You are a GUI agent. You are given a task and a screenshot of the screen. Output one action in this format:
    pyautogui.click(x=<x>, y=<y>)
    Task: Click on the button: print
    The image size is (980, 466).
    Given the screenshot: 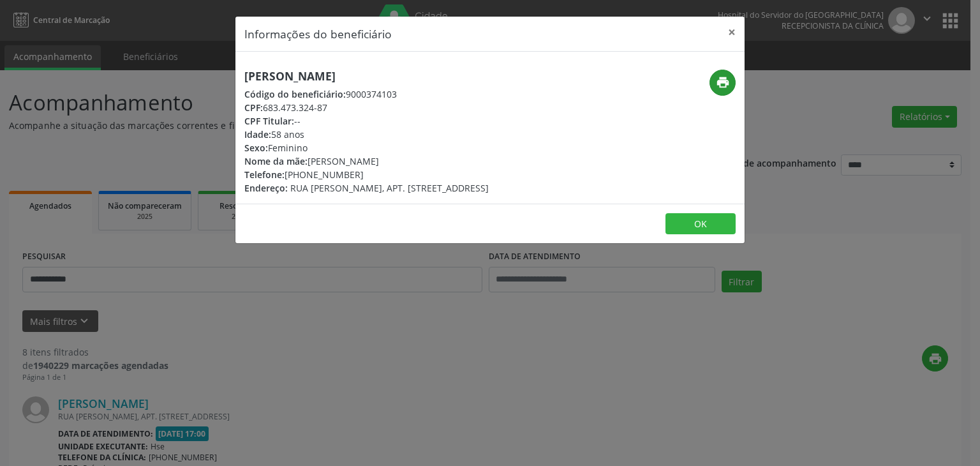 What is the action you would take?
    pyautogui.click(x=722, y=82)
    